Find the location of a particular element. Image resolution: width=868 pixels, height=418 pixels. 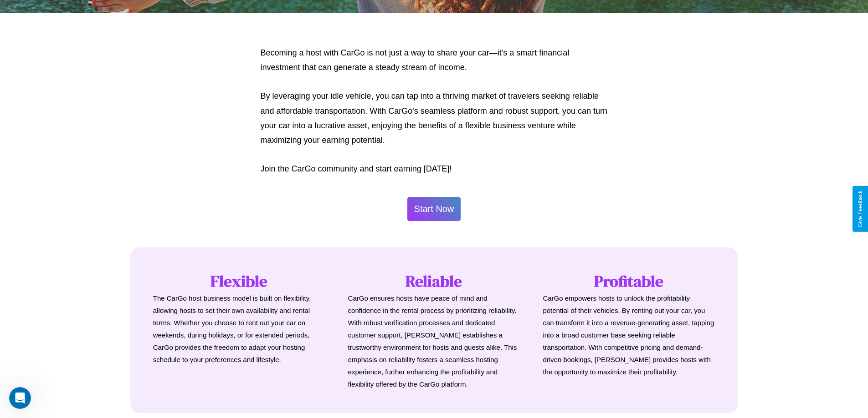

p: CarGo ensures hosts have peace of mind and confidence in the rental process by prioritizing relia... is located at coordinates (434, 342).